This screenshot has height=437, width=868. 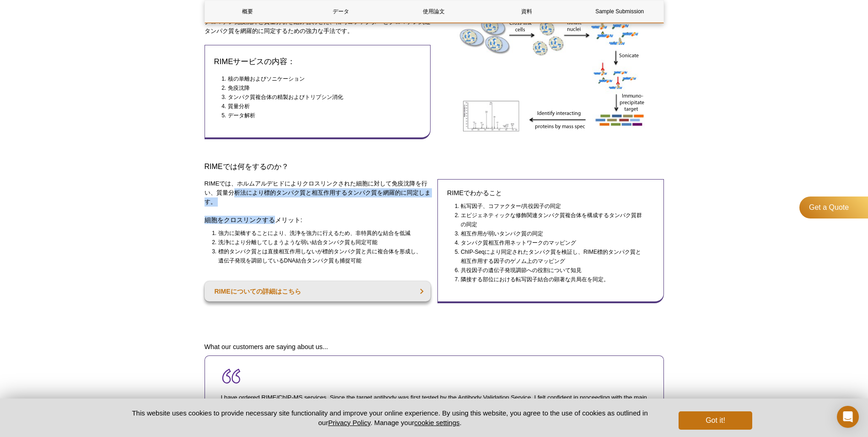 What do you see at coordinates (553, 279) in the screenshot?
I see `li: 隣接する部位における転写因子結合の顕著な共局在を同定。` at bounding box center [553, 279].